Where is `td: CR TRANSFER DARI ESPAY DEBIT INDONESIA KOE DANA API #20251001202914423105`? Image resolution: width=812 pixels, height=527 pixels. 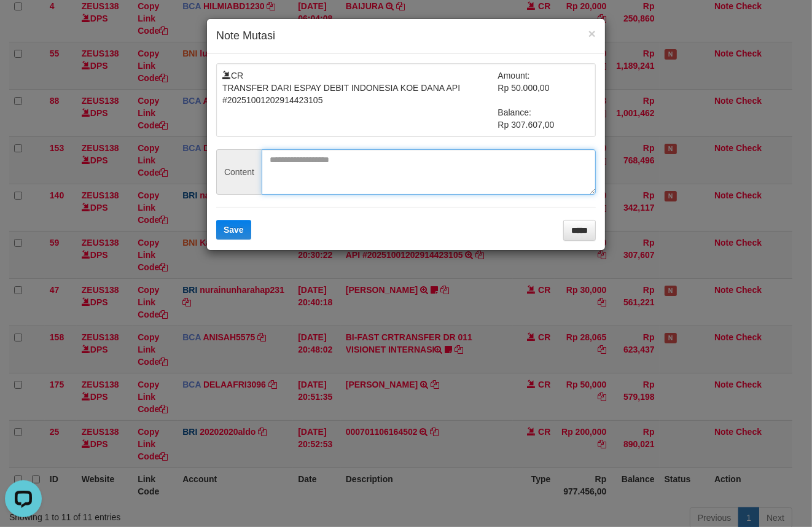
td: CR TRANSFER DARI ESPAY DEBIT INDONESIA KOE DANA API #20251001202914423105 is located at coordinates (360, 100).